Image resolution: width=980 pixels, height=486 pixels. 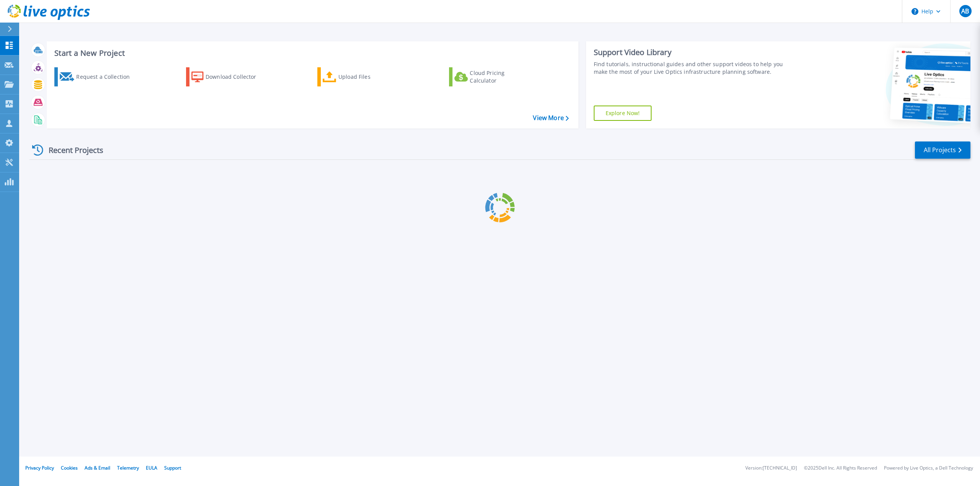 What do you see at coordinates (72, 150) in the screenshot?
I see `div: Recent Projects` at bounding box center [72, 150].